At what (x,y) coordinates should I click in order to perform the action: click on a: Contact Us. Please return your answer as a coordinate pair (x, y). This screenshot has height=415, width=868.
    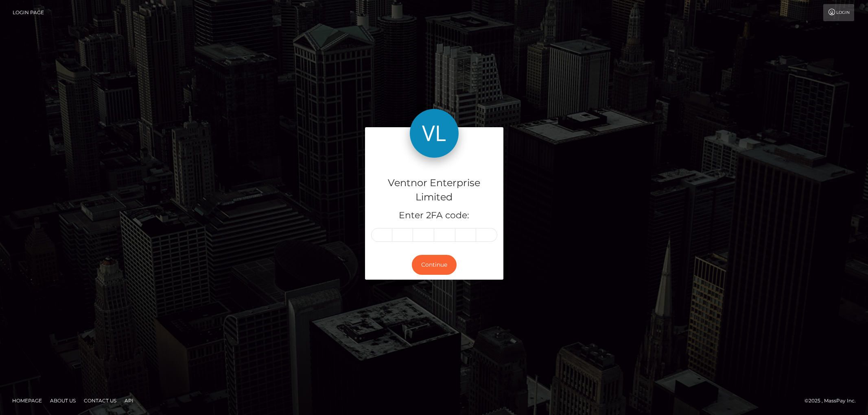
    Looking at the image, I should click on (100, 400).